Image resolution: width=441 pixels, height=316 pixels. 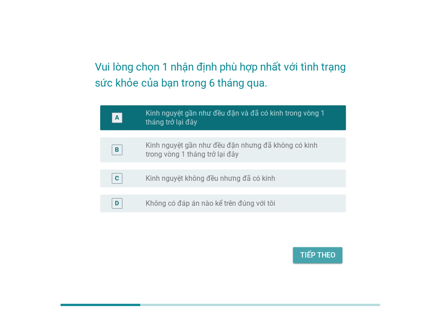 I want to click on label: Kinh nguyệt gần như đều đặn và đã có kinh trong vòng 1 tháng trở lại đây, so click(x=239, y=118).